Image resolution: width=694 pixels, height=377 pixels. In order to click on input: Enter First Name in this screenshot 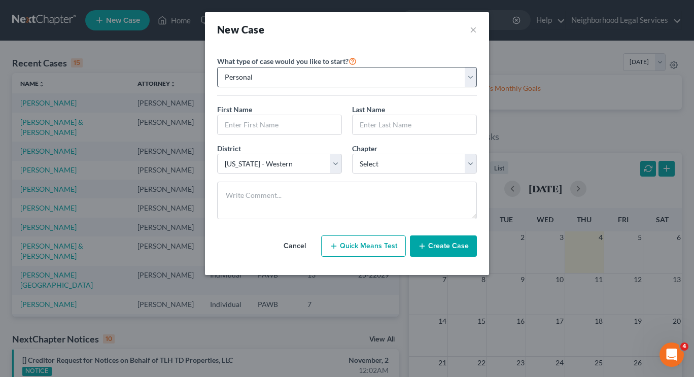, I will do `click(280, 125)`.